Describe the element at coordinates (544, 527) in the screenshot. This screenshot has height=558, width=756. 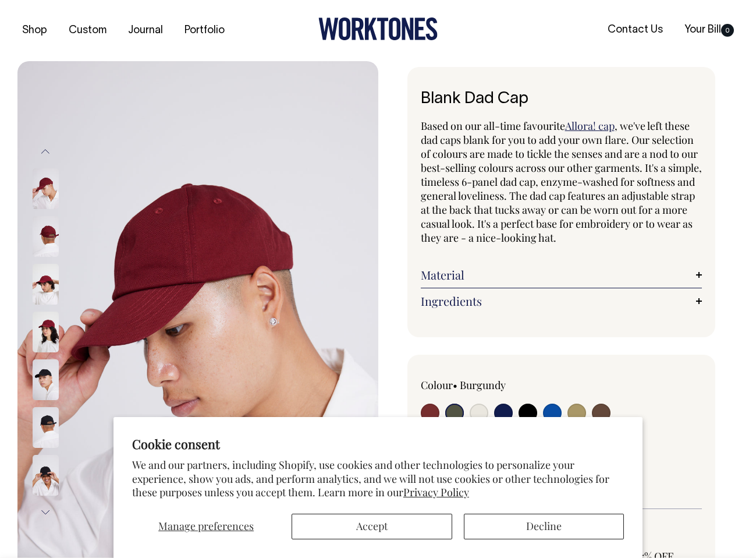
I see `button: Decline` at that location.